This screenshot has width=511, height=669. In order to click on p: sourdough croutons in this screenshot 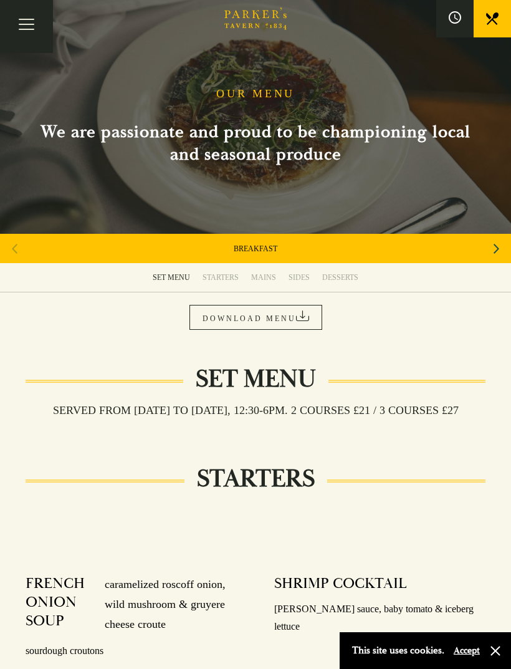, I will do `click(131, 651)`.